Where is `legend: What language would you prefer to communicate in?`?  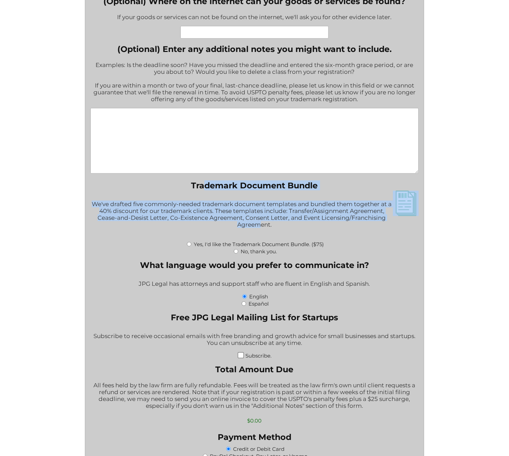 legend: What language would you prefer to communicate in? is located at coordinates (254, 265).